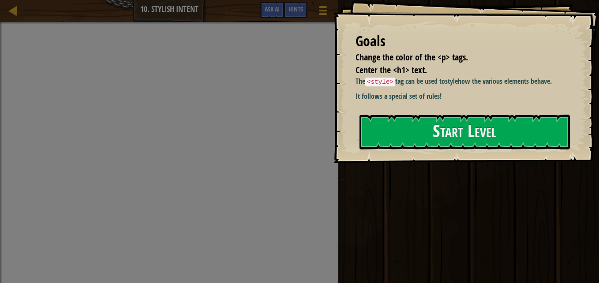  What do you see at coordinates (272, 10) in the screenshot?
I see `button: Ask AI` at bounding box center [272, 10].